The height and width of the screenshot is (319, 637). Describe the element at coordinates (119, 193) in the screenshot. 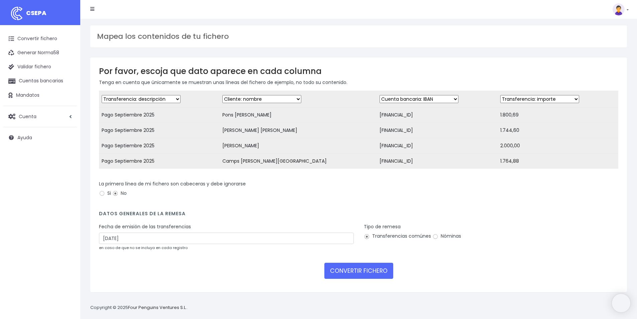

I see `label: No` at that location.